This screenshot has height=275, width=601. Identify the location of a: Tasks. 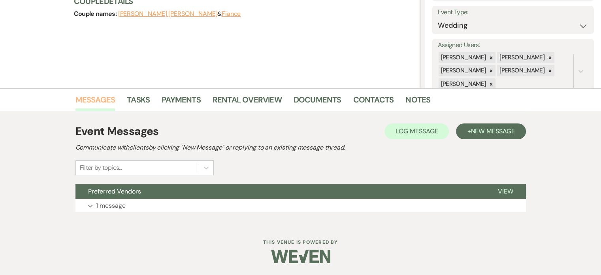
(138, 102).